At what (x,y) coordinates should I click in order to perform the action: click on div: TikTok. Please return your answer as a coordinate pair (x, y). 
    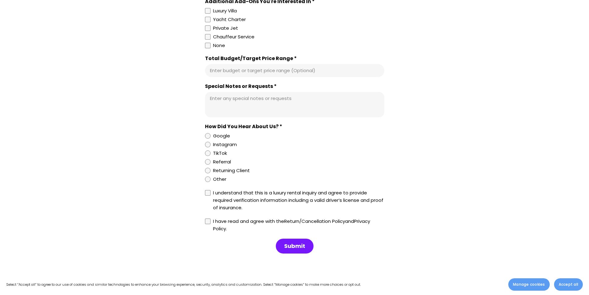
    Looking at the image, I should click on (220, 153).